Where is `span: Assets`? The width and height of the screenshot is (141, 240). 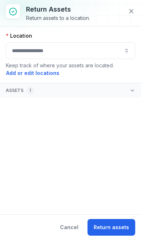 span: Assets is located at coordinates (20, 91).